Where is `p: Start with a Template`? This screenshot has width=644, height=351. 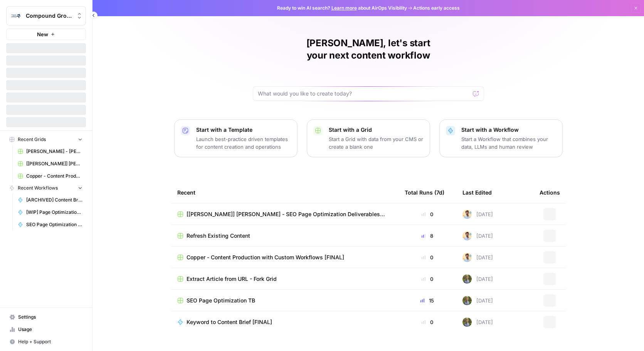
p: Start with a Template is located at coordinates (243, 130).